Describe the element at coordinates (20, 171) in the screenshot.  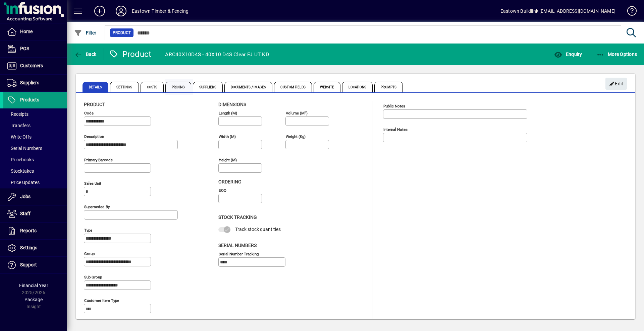
I see `span: Stocktakes` at that location.